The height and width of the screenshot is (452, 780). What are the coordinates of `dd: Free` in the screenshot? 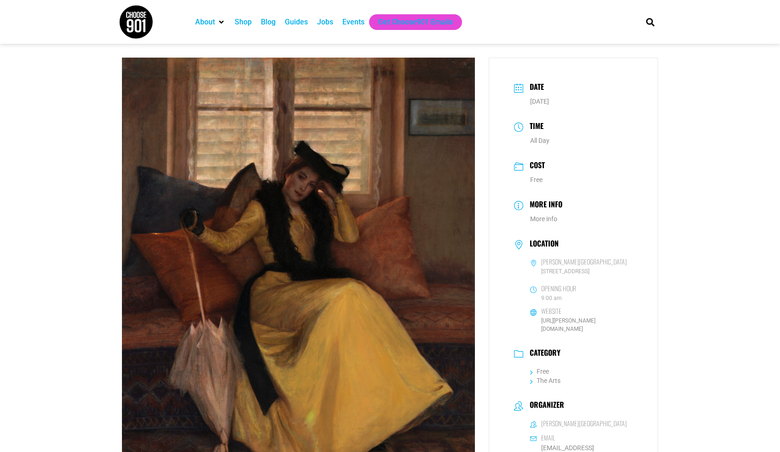 It's located at (574, 180).